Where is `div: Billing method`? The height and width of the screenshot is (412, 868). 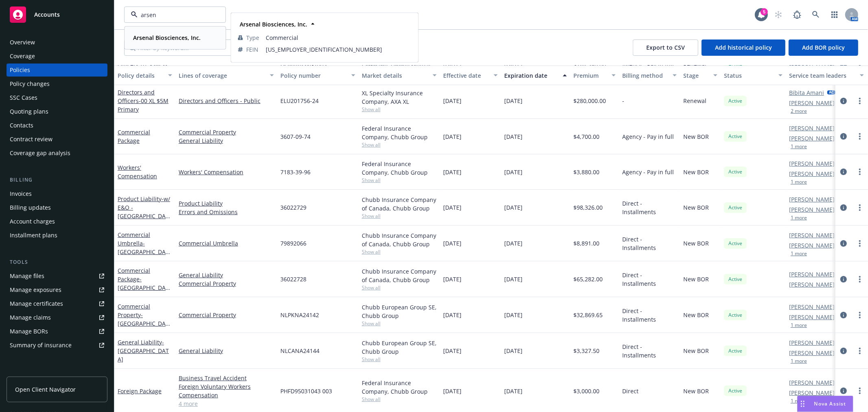
div: Billing method is located at coordinates (645, 75).